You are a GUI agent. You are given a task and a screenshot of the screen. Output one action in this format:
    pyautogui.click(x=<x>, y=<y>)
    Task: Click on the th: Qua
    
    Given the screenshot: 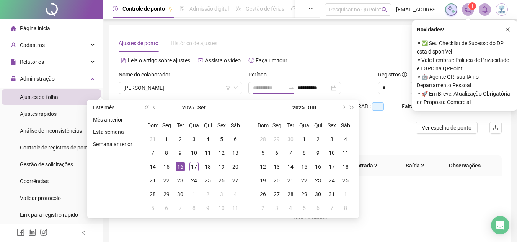 What is the action you would take?
    pyautogui.click(x=194, y=125)
    